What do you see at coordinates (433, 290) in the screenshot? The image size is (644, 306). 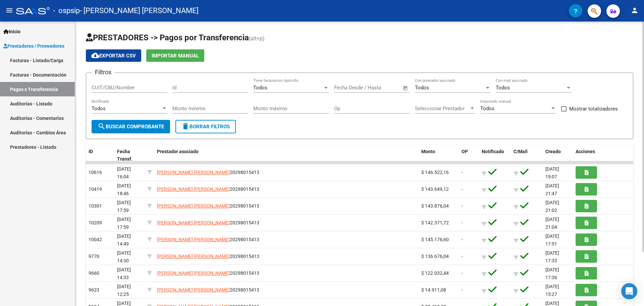 I see `span: $ 14.911,08` at bounding box center [433, 290].